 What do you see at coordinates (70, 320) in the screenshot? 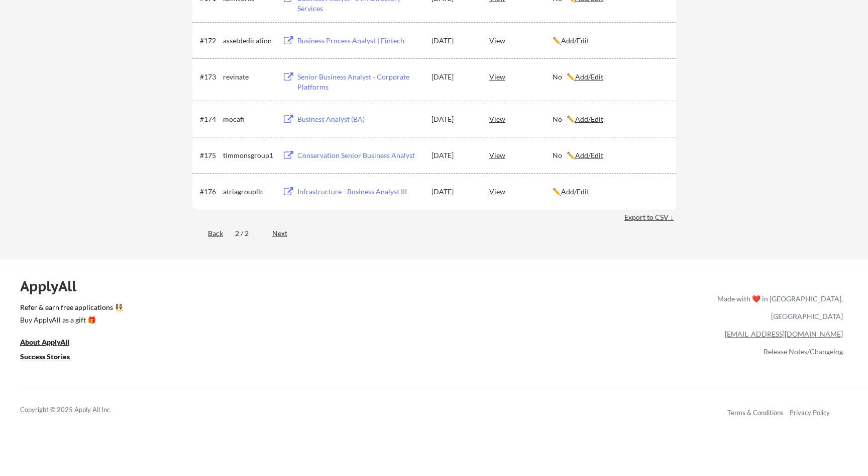
I see `a: Buy ApplyAll as a gift 🎁` at bounding box center [70, 320].